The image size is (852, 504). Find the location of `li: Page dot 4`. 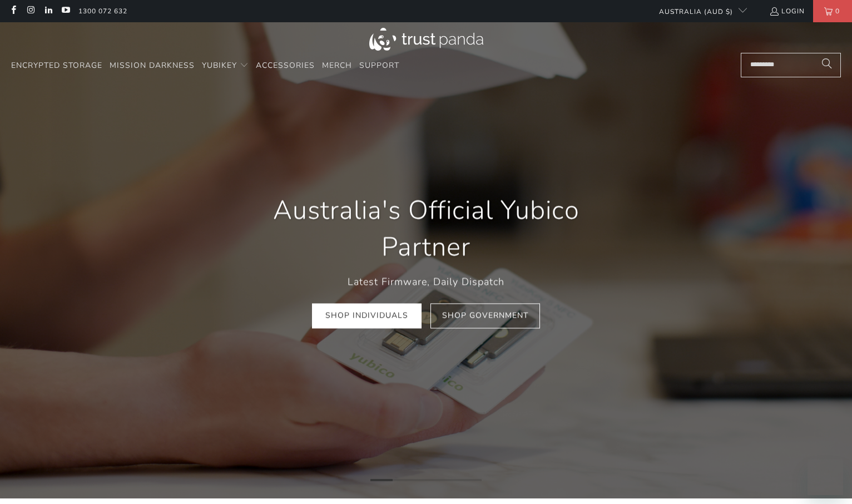

li: Page dot 4 is located at coordinates (448, 480).